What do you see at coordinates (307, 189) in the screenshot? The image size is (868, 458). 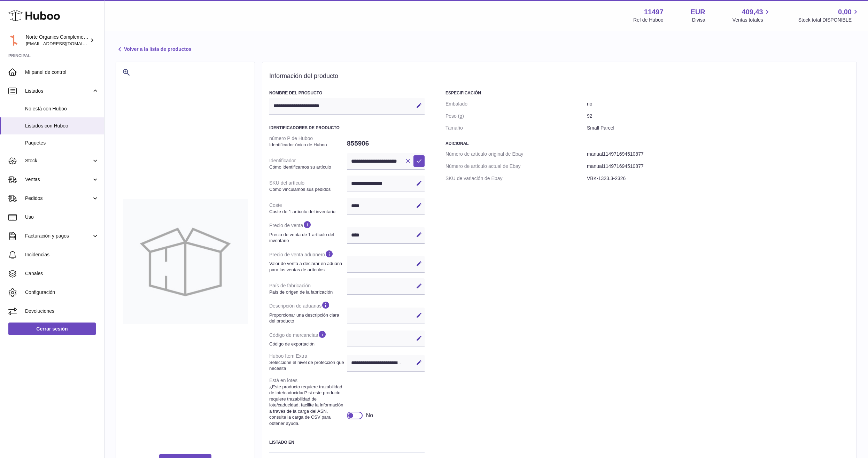 I see `strong: Cómo vinculamos sus pedidos` at bounding box center [307, 189].